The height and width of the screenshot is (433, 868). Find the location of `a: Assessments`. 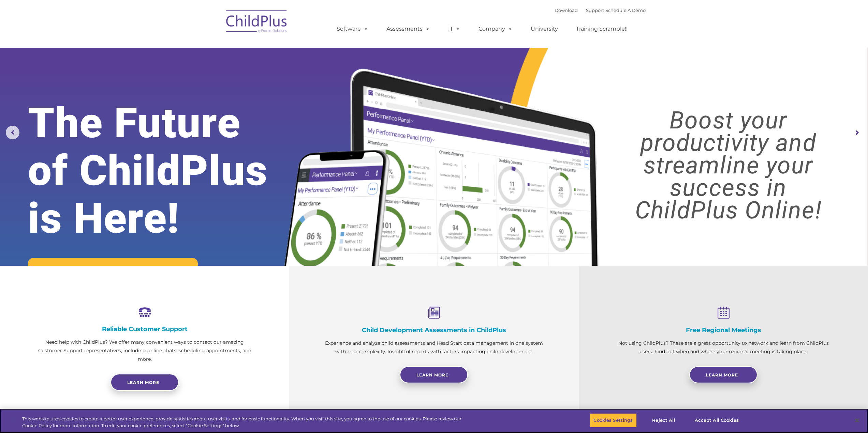

a: Assessments is located at coordinates (408, 29).